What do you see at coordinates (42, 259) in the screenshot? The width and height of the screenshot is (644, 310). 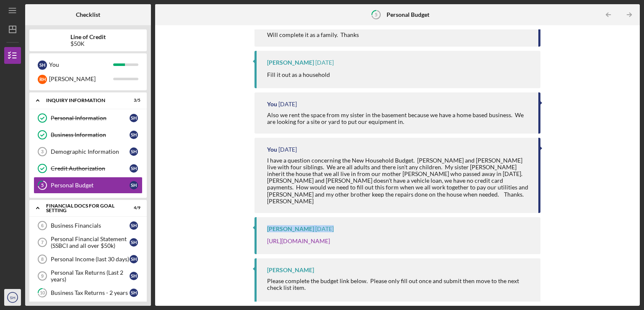 I see `tspan: 8` at bounding box center [42, 259].